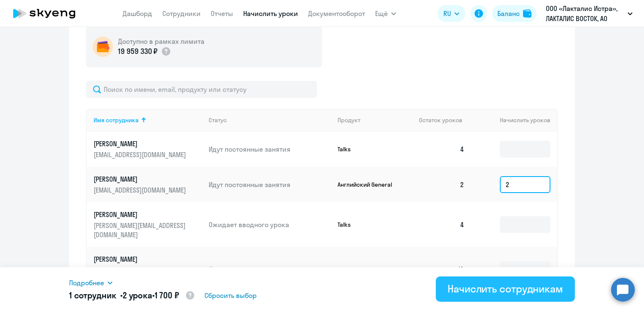 This screenshot has width=644, height=311. I want to click on span: Остаток уроков, so click(441, 120).